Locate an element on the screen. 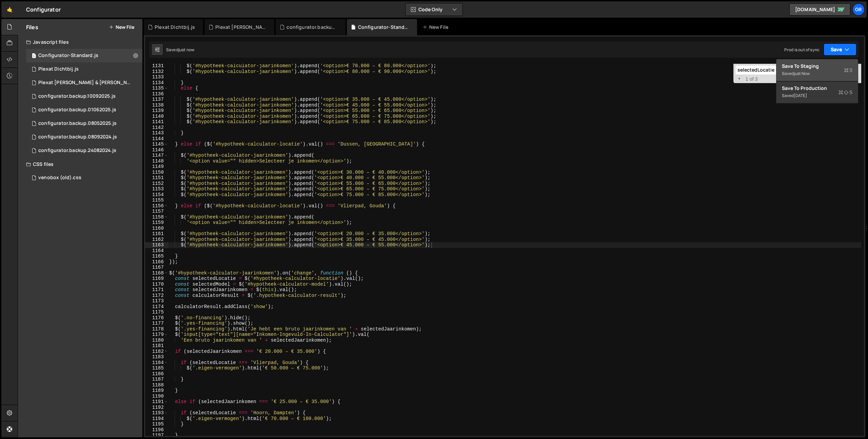  div: 6838/40450.js is located at coordinates (84, 110).